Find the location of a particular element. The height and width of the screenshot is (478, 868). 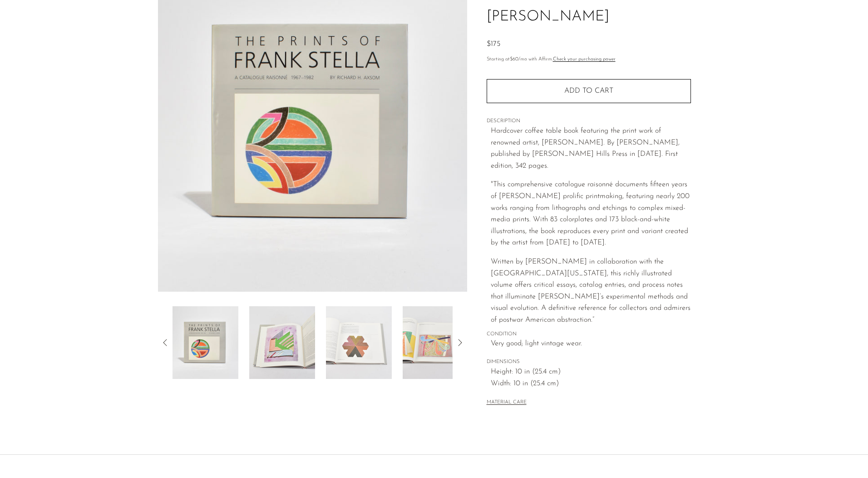

span: Width: 10 in (25.4 cm) is located at coordinates (591, 384).